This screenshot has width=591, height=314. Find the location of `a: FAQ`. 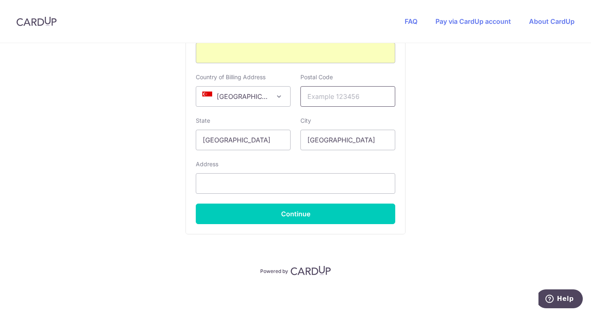

a: FAQ is located at coordinates (411, 21).